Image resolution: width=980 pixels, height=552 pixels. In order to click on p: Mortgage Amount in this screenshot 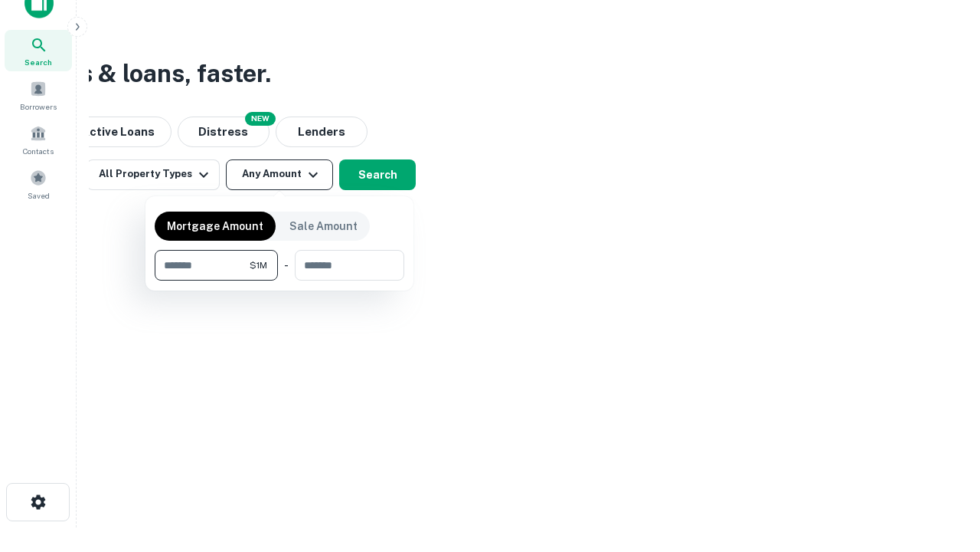, I will do `click(216, 226)`.